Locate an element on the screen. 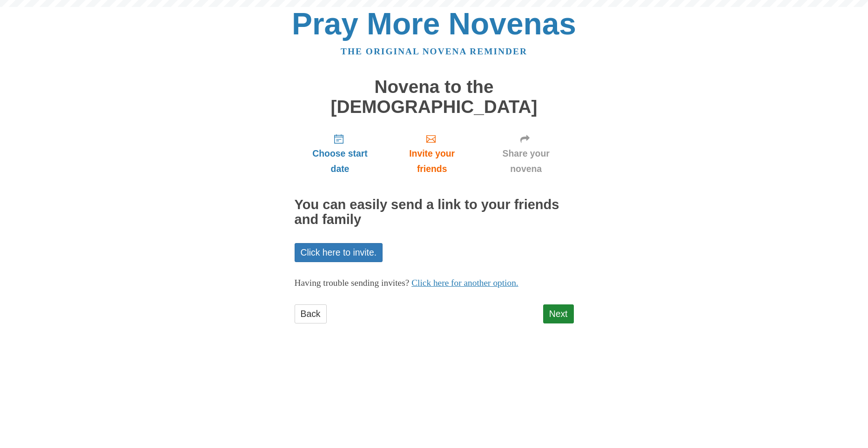 The width and height of the screenshot is (868, 448). a: Invite your friends is located at coordinates (431, 153).